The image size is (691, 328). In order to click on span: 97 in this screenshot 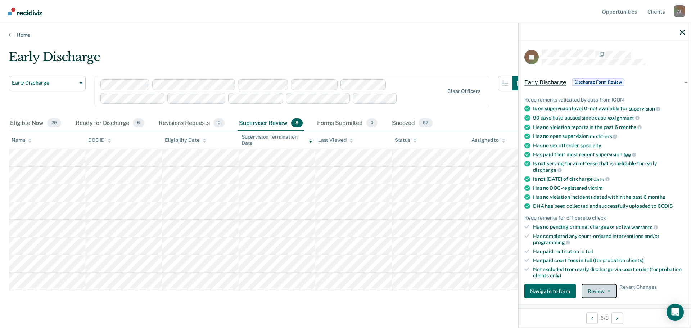, I will do `click(426, 123)`.